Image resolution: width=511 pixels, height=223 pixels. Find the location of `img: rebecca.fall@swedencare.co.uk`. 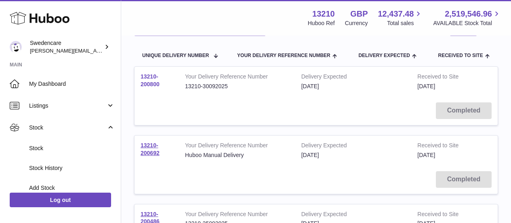

img: rebecca.fall@swedencare.co.uk is located at coordinates (16, 47).